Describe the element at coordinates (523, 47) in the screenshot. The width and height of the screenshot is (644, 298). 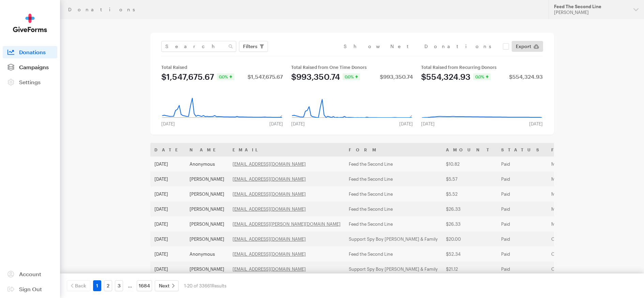
I see `span: Export` at that location.